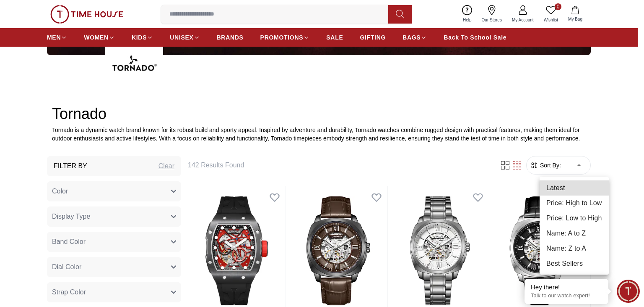  What do you see at coordinates (566, 295) in the screenshot?
I see `p: Talk to our watch expert!` at bounding box center [566, 295].